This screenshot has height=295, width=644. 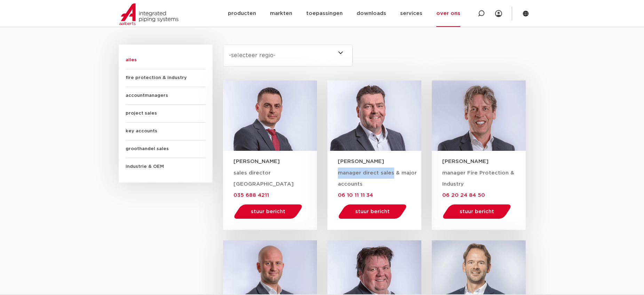 What do you see at coordinates (166, 131) in the screenshot?
I see `span: key accounts` at bounding box center [166, 131].